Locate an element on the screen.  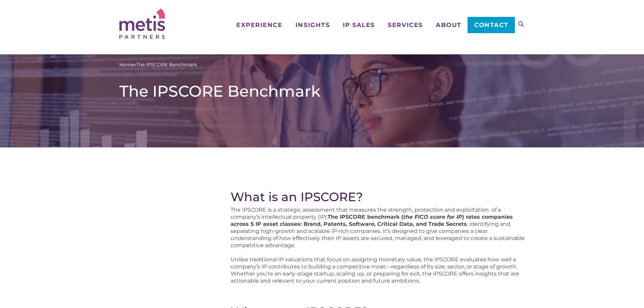
span: Insights is located at coordinates (313, 25).